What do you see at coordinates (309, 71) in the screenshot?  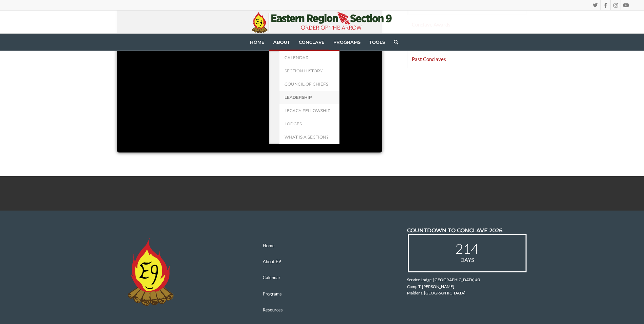 I see `a: Section History` at bounding box center [309, 71].